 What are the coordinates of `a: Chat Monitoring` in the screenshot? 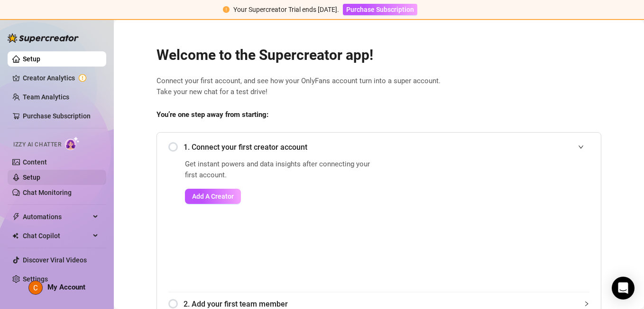 It's located at (47, 193).